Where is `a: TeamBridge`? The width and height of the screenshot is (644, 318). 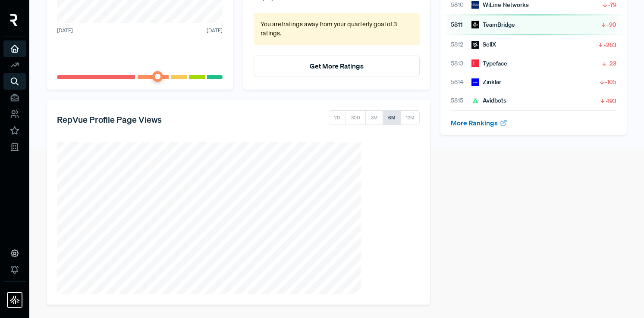 a: TeamBridge is located at coordinates (15, 296).